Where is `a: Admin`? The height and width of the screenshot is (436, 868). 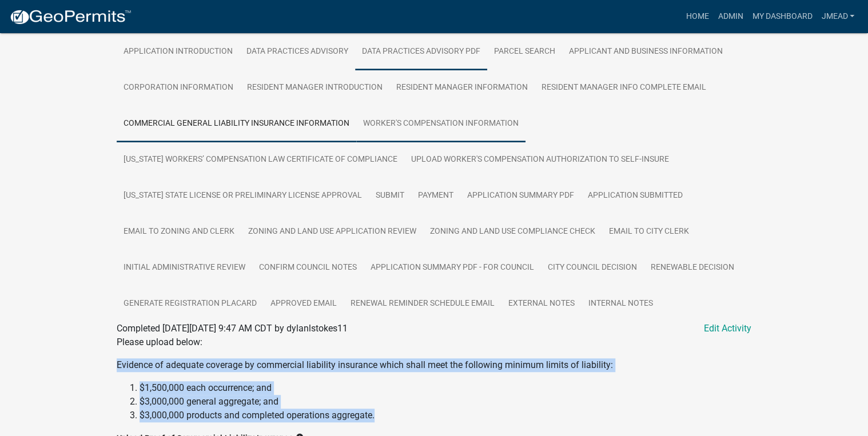
a: Admin is located at coordinates (730, 16).